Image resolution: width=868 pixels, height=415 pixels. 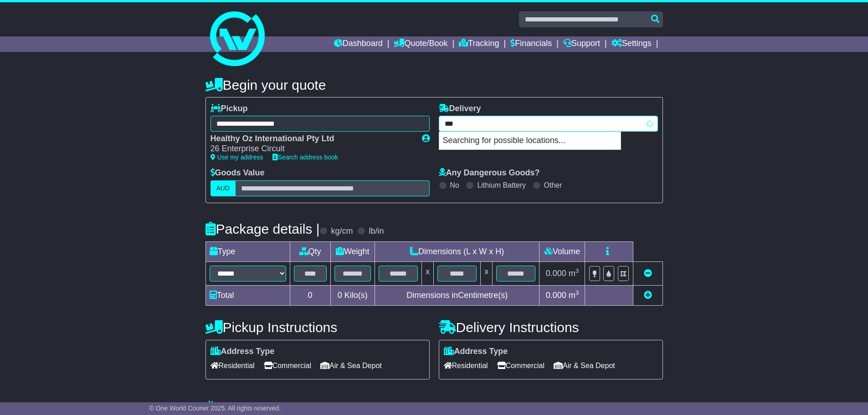 What do you see at coordinates (310, 295) in the screenshot?
I see `td: 0` at bounding box center [310, 295].